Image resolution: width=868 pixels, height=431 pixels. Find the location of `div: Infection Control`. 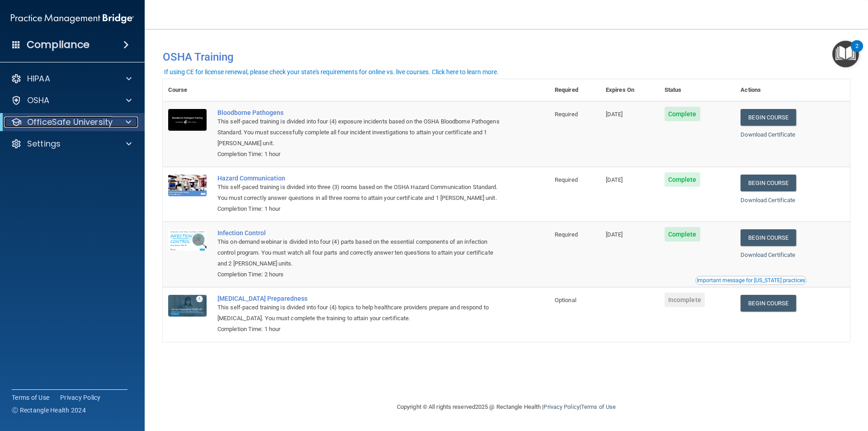

div: Infection Control is located at coordinates (360, 233).